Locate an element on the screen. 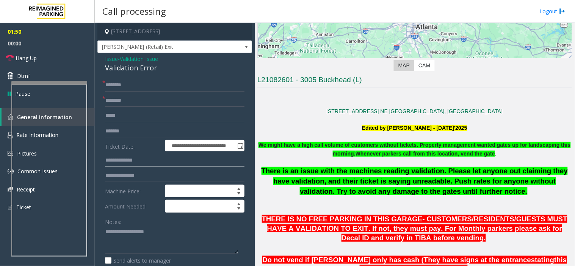 The height and width of the screenshot is (266, 575). h3: Call processing is located at coordinates (134, 11).